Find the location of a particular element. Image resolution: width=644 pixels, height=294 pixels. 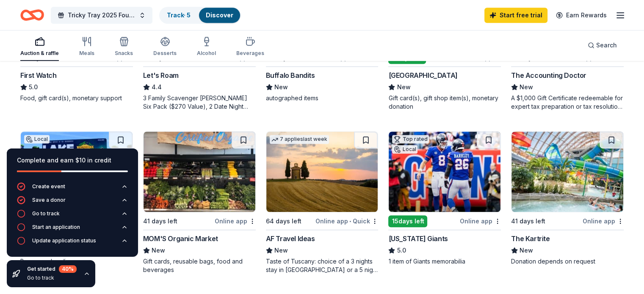

div: Food, gift card(s), monetary support is located at coordinates (77, 98).